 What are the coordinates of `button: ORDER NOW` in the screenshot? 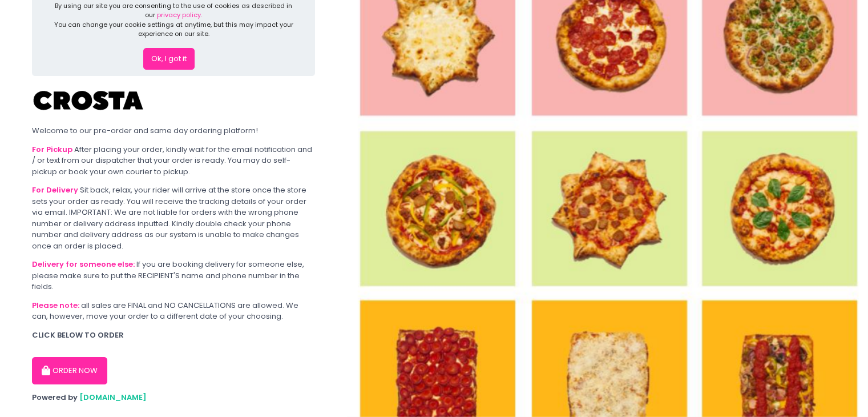 It's located at (70, 371).